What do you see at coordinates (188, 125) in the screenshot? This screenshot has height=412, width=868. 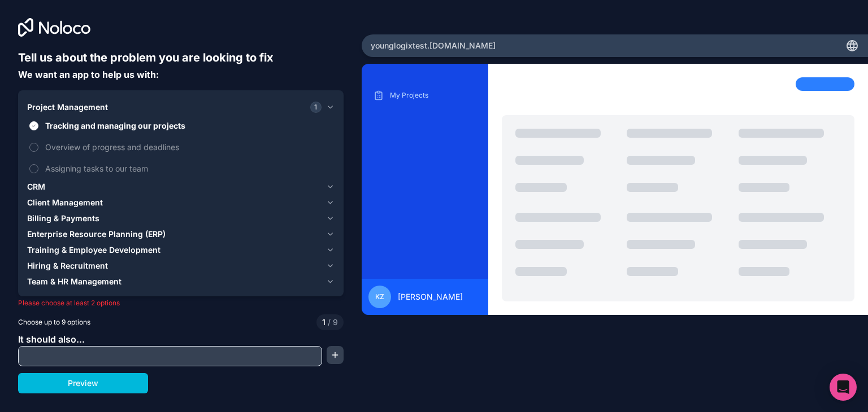 I see `span: Tracking and managing our projects` at bounding box center [188, 125].